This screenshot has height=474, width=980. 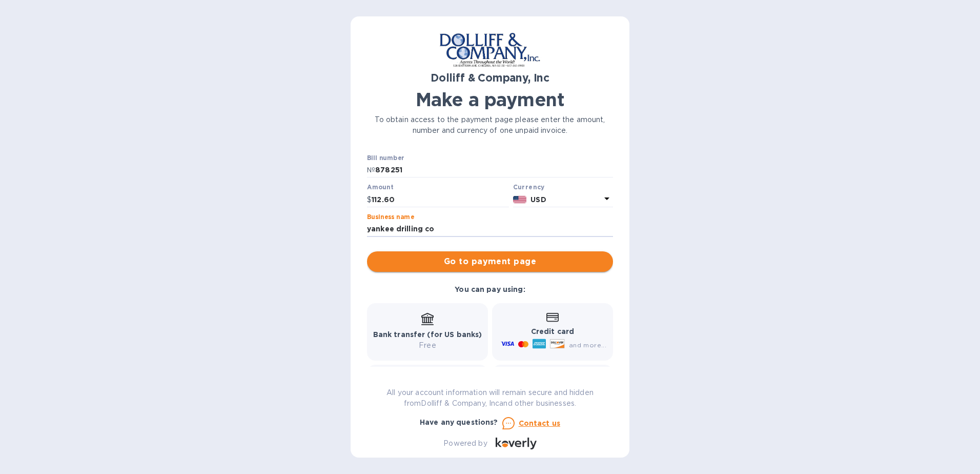 What do you see at coordinates (490, 289) in the screenshot?
I see `b: You can pay using:` at bounding box center [490, 289].